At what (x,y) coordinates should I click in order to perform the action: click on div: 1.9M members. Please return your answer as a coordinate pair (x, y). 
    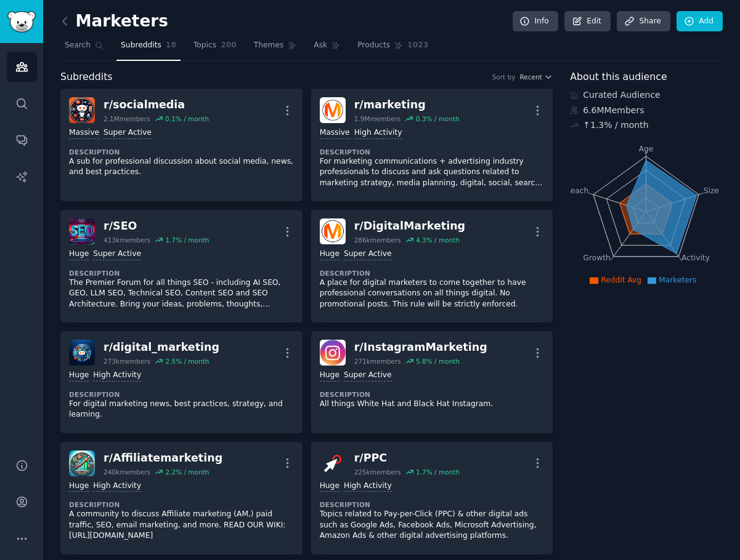
    Looking at the image, I should click on (377, 119).